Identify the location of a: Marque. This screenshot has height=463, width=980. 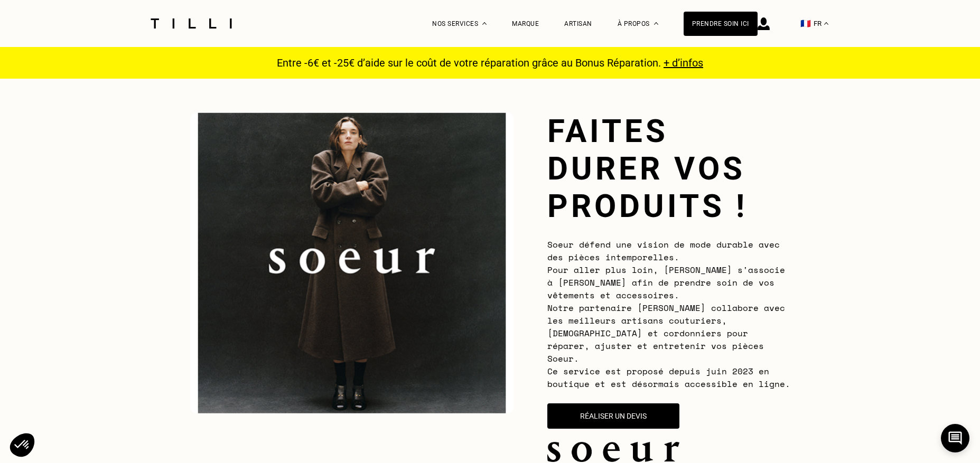
(525, 24).